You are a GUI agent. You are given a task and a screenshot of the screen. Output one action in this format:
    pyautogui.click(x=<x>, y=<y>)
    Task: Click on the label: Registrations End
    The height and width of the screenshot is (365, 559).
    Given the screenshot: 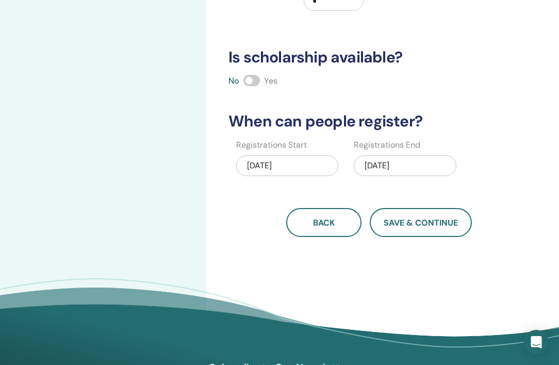 What is the action you would take?
    pyautogui.click(x=387, y=145)
    